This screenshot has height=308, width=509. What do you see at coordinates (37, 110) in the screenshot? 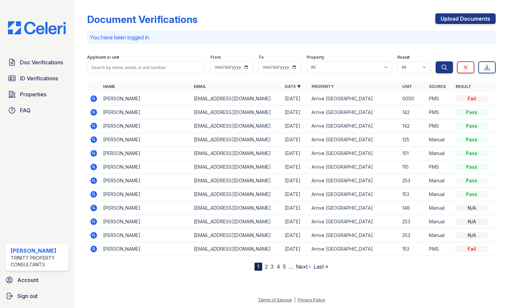
I see `a: FAQ` at bounding box center [37, 110].